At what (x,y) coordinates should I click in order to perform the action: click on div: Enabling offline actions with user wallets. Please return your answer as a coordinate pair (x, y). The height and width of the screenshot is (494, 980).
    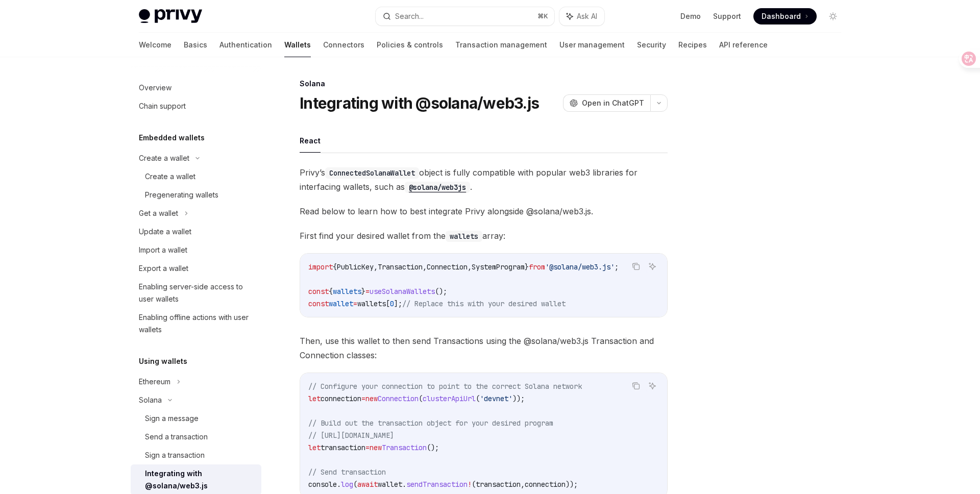
    Looking at the image, I should click on (197, 324).